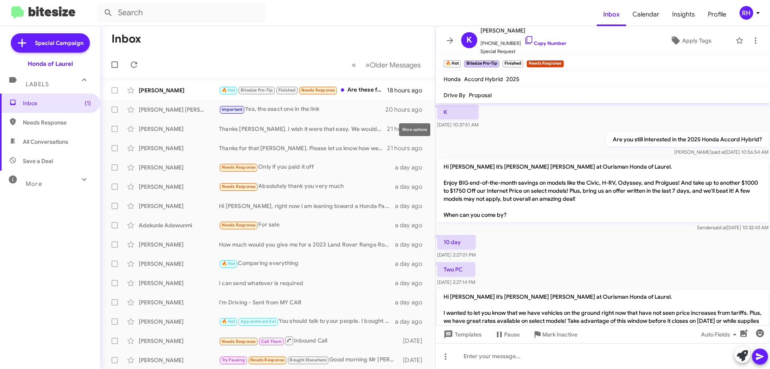  Describe the element at coordinates (386, 65) in the screenshot. I see `nav: Page navigation example` at that location.